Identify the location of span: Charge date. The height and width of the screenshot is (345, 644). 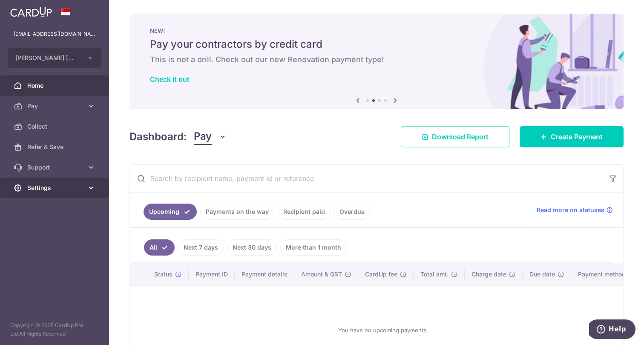
(489, 274).